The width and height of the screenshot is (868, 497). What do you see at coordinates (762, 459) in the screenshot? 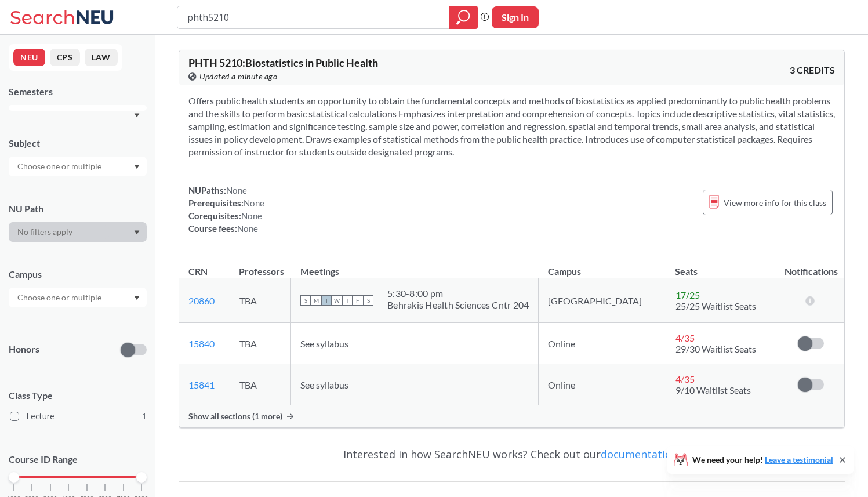
I see `span: We need your help!` at bounding box center [762, 459].